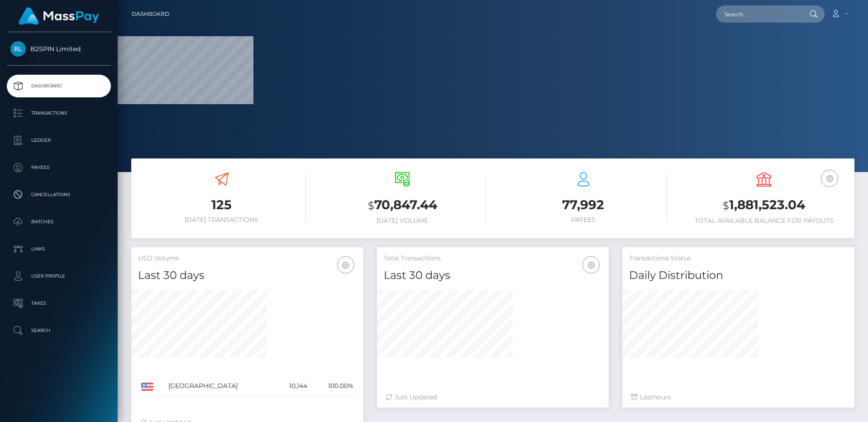  I want to click on p: Batches, so click(59, 222).